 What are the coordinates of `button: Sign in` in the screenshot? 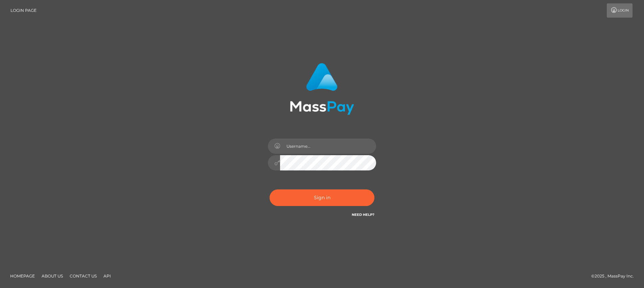 It's located at (322, 198).